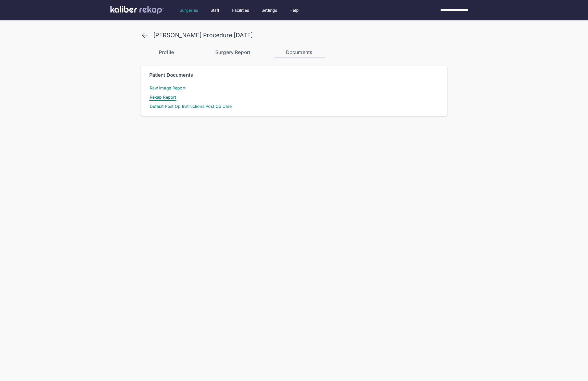 This screenshot has width=588, height=381. What do you see at coordinates (294, 10) in the screenshot?
I see `a: Help` at bounding box center [294, 10].